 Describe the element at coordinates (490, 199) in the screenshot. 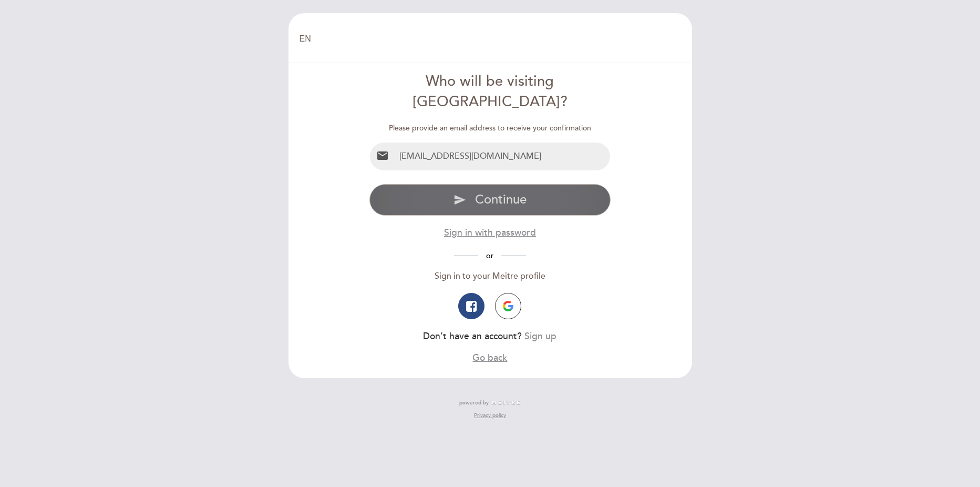

I see `button: send Continue` at that location.